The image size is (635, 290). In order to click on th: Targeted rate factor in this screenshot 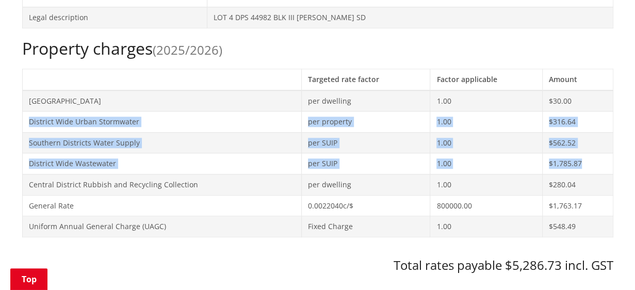, I will do `click(366, 79)`.